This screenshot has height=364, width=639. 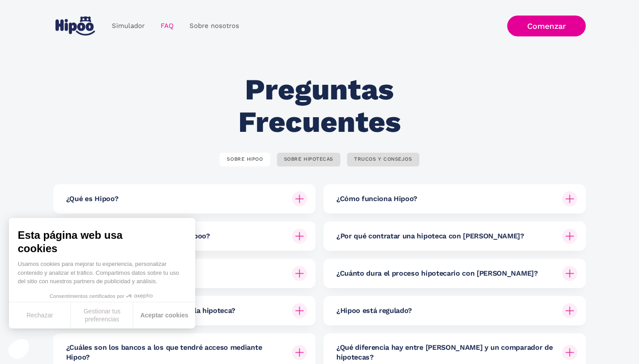 What do you see at coordinates (319, 106) in the screenshot?
I see `h2: Preguntas Frecuentes` at bounding box center [319, 106].